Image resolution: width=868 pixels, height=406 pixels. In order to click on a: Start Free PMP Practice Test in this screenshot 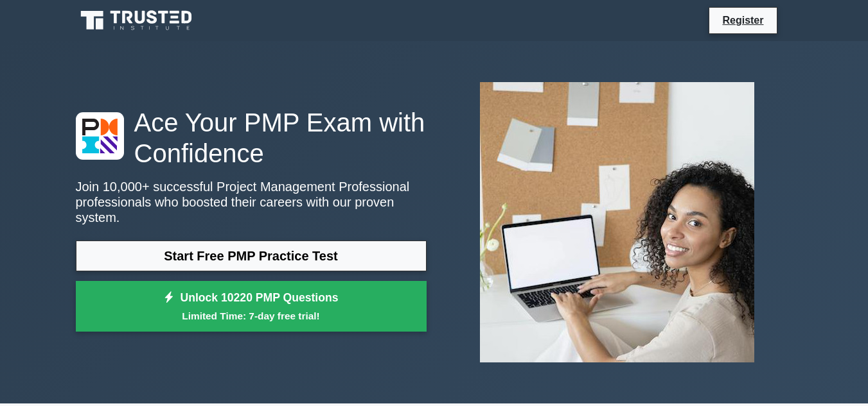, I will do `click(251, 257)`.